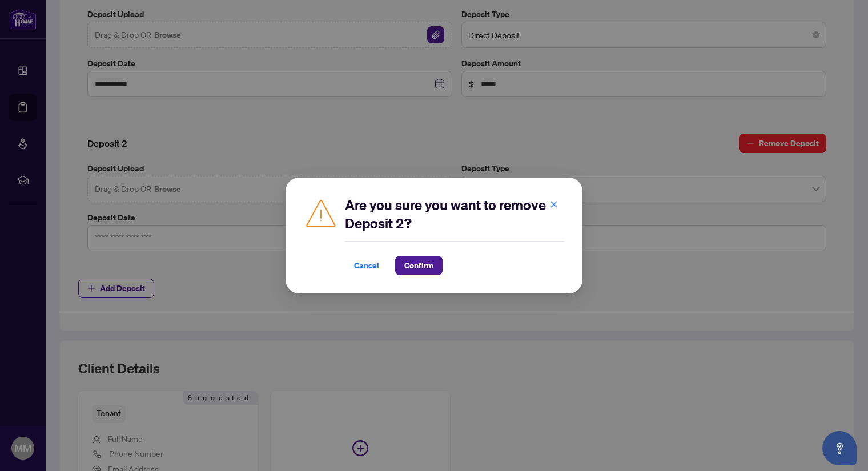  Describe the element at coordinates (418, 266) in the screenshot. I see `span: Confirm` at that location.